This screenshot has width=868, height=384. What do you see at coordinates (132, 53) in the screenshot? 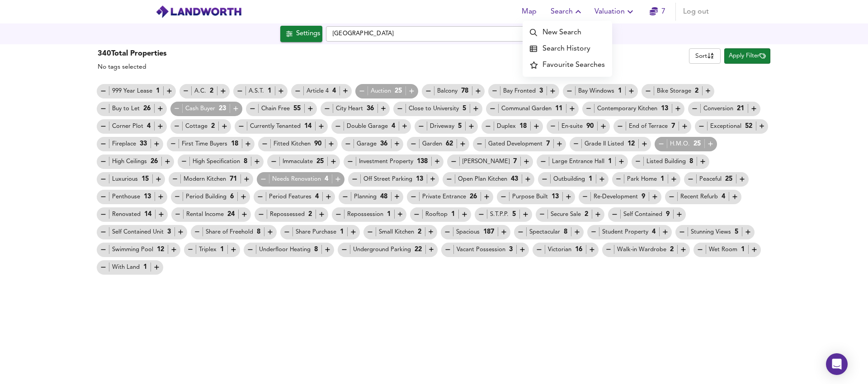
I see `h3: 340 Total Properties` at bounding box center [132, 53].